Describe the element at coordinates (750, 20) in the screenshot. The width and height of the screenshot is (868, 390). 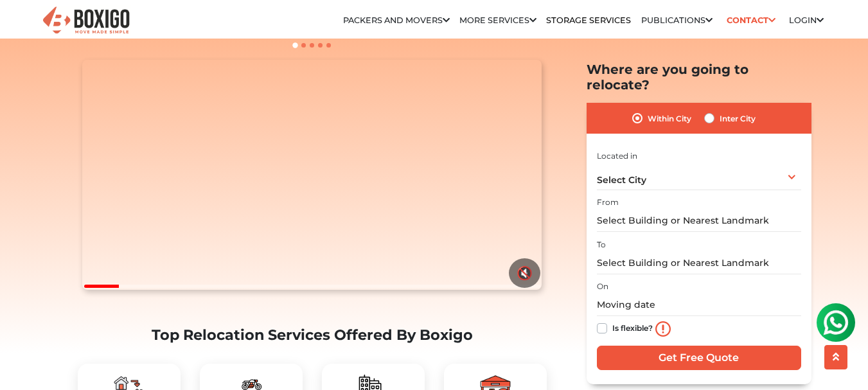
I see `a: Contact` at that location.